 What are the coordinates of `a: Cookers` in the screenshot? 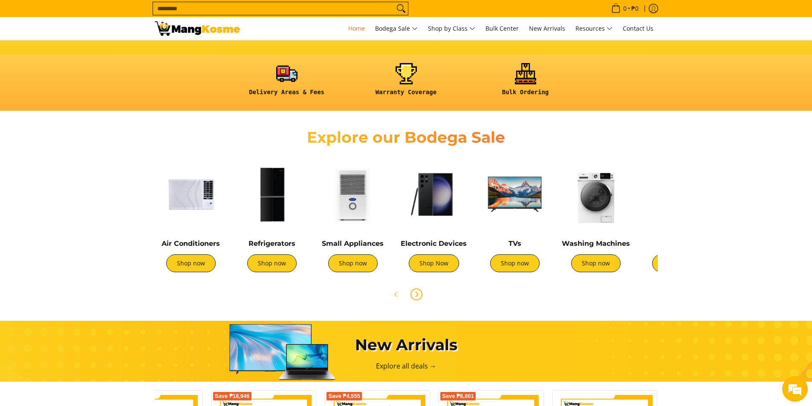 It's located at (677, 194).